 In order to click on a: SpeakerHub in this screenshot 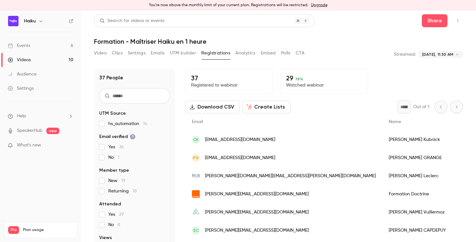, I will do `click(29, 131)`.